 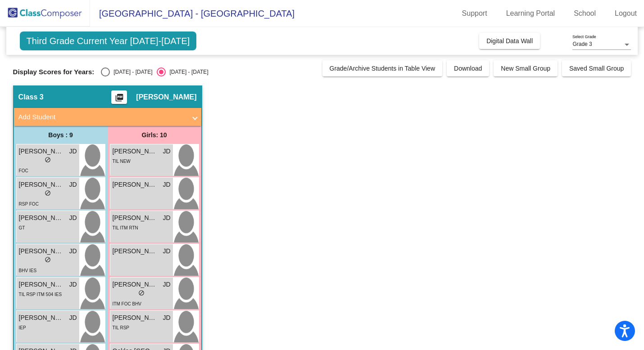 I want to click on span: GT, so click(x=22, y=228).